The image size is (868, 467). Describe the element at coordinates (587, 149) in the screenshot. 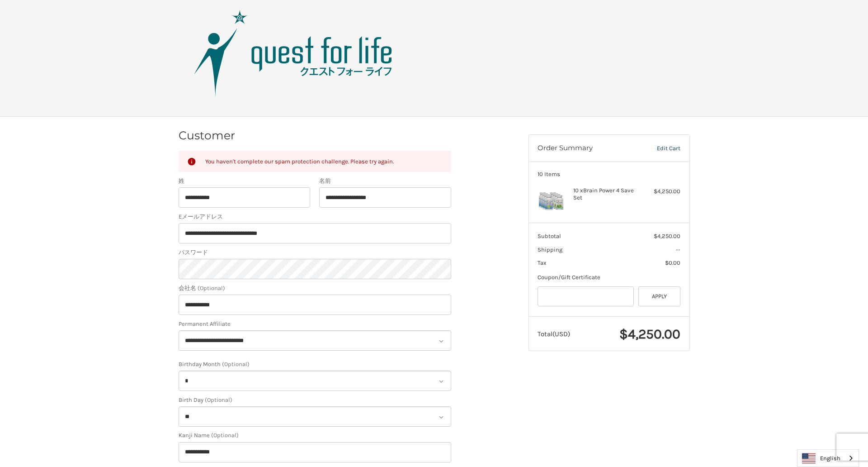

I see `h3: Order Summary` at that location.